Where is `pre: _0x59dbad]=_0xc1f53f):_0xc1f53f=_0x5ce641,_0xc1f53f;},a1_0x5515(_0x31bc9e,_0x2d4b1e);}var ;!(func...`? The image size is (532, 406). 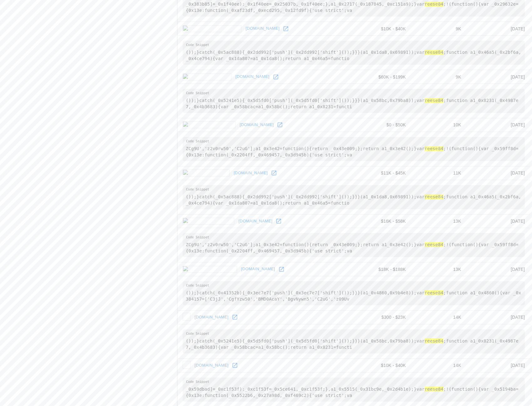 pre: _0x59dbad]=_0xc1f53f):_0xc1f53f=_0x5ce641,_0xc1f53f;},a1_0x5515(_0x31bc9e,_0x2d4b1e);}var ;!(func... is located at coordinates (354, 390).